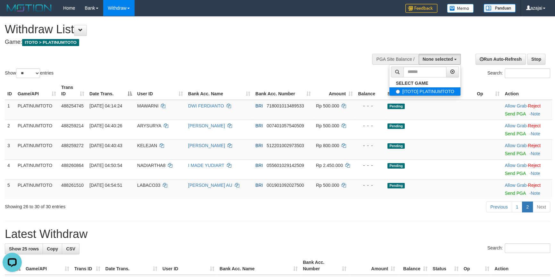 This screenshot has height=277, width=555. What do you see at coordinates (10, 91) in the screenshot?
I see `th: ID` at bounding box center [10, 91].